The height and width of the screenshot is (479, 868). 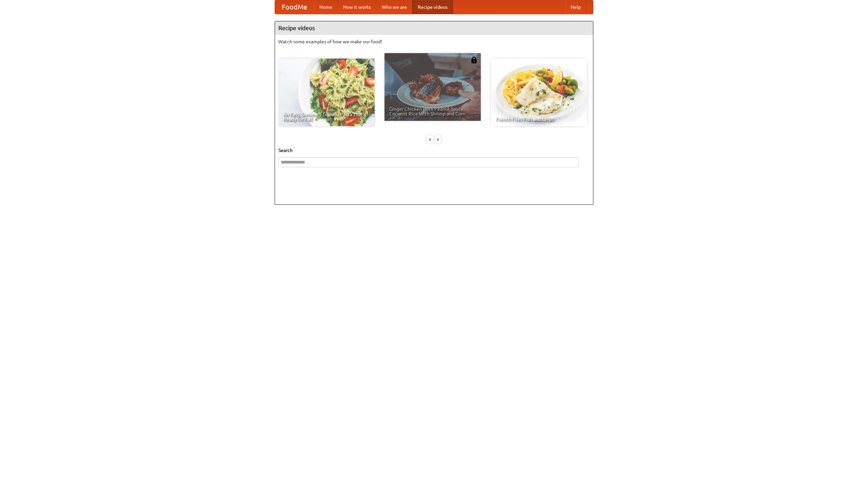 What do you see at coordinates (326, 7) in the screenshot?
I see `a: Home` at bounding box center [326, 7].